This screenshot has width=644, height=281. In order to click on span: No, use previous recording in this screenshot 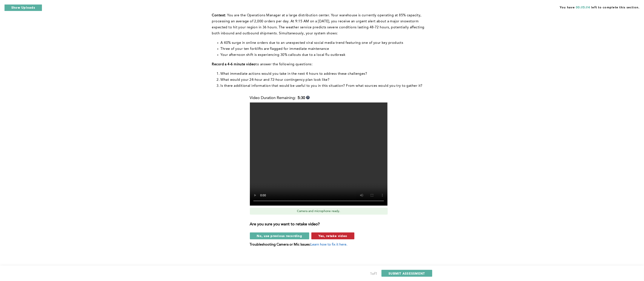, I will do `click(280, 236)`.